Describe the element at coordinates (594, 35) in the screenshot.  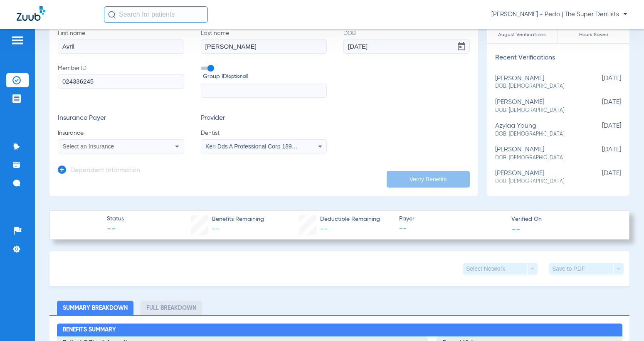
I see `span: Hours Saved` at that location.